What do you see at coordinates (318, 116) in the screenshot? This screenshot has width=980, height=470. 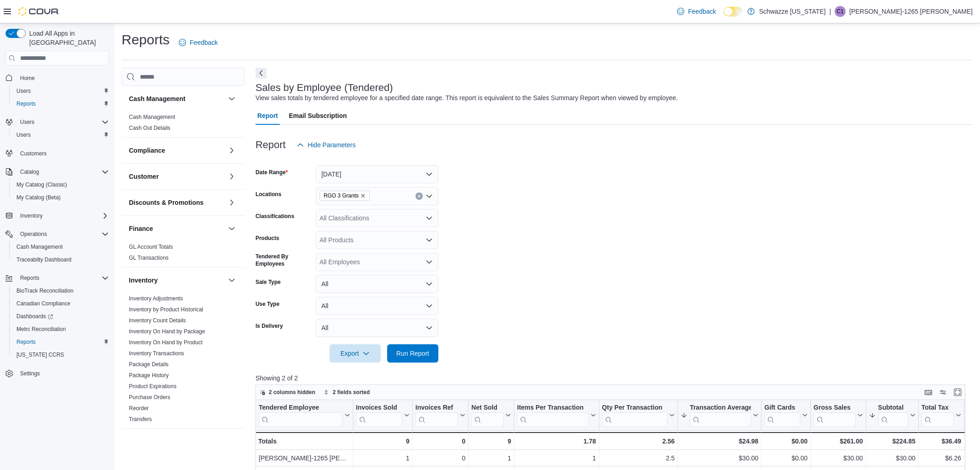 I see `span: Email Subscription` at bounding box center [318, 116].